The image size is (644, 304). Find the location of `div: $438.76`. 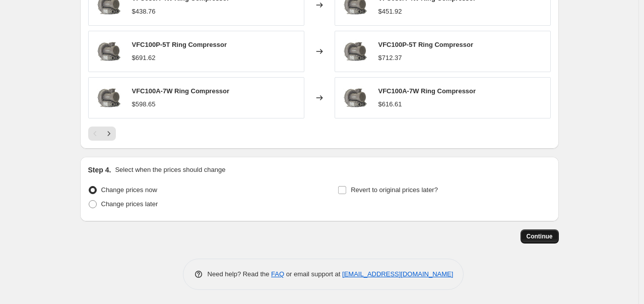

div: $438.76 is located at coordinates (144, 12).